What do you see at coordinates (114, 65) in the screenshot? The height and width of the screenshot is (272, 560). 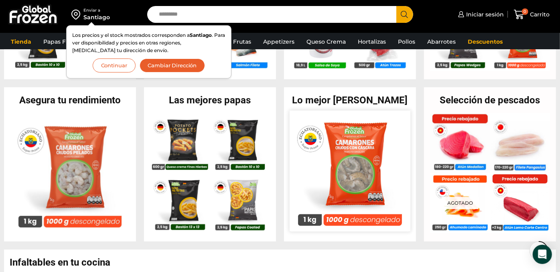 I see `button: Continuar` at bounding box center [114, 65].